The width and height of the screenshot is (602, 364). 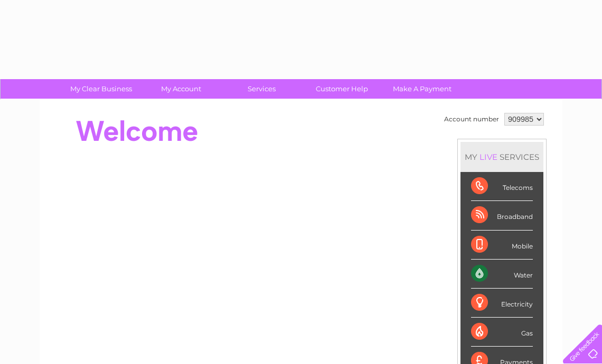 What do you see at coordinates (502, 186) in the screenshot?
I see `div: Telecoms` at bounding box center [502, 186].